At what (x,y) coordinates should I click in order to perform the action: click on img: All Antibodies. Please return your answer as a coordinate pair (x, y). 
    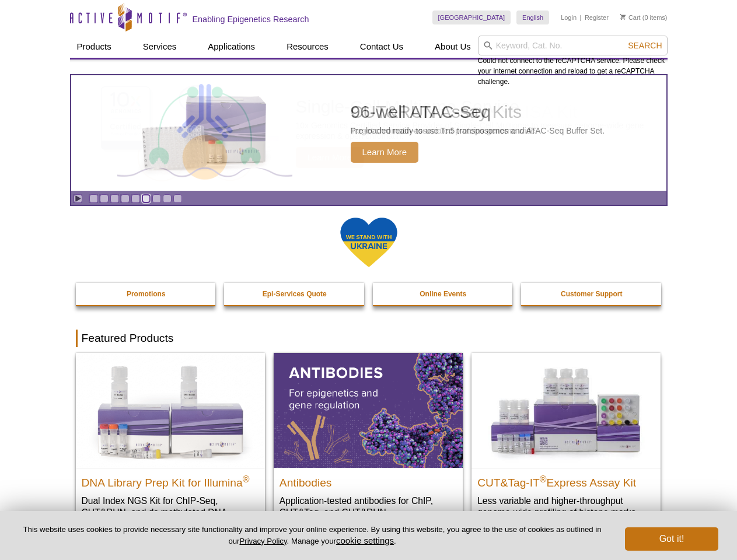
    Looking at the image, I should click on (368, 410).